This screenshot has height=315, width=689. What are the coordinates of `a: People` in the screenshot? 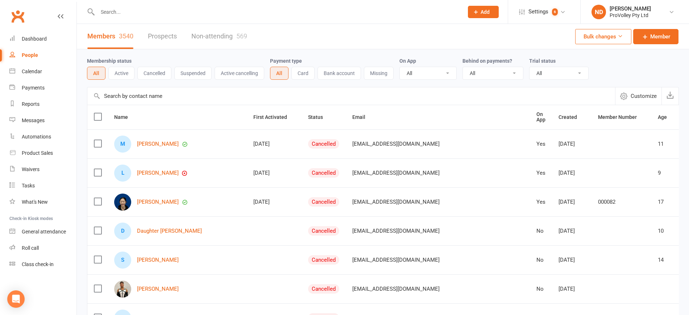 It's located at (43, 55).